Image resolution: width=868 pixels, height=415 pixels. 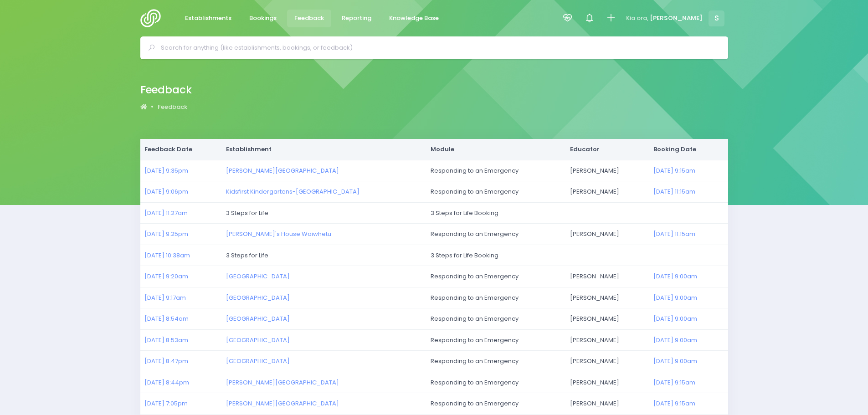 What do you see at coordinates (496, 150) in the screenshot?
I see `th: Module` at bounding box center [496, 150].